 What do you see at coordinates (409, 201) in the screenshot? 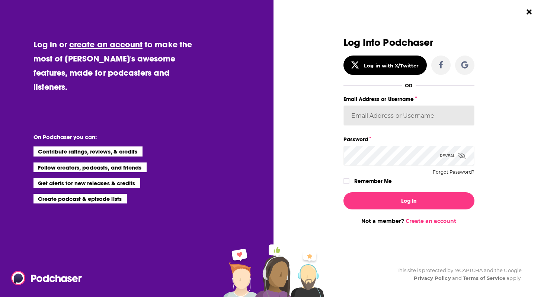
I see `button: Log In` at bounding box center [409, 201].